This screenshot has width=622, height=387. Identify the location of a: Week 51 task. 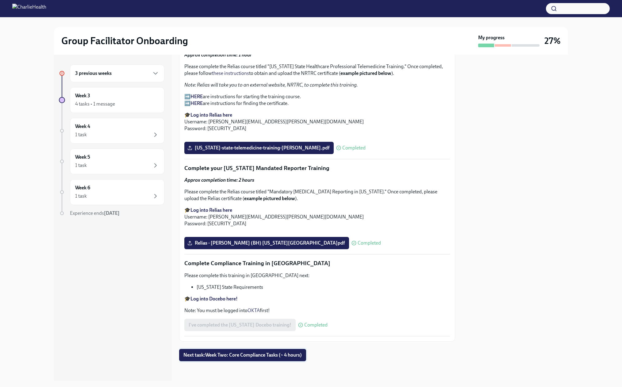
(112, 161).